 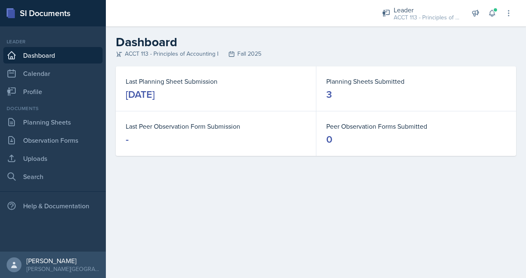 I want to click on div: ACCT 113 - Principles of Accounting I / Fall 2025, so click(x=426, y=17).